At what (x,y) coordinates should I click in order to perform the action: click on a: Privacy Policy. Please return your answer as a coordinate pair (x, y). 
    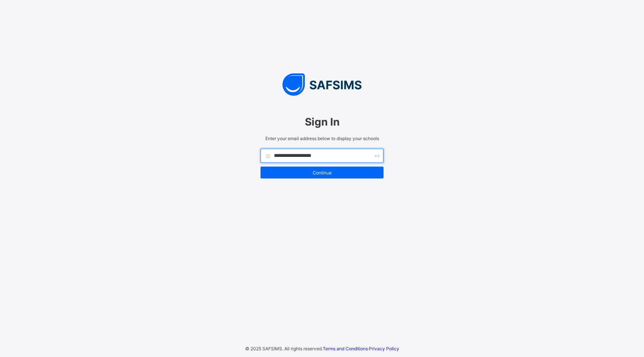
    Looking at the image, I should click on (384, 348).